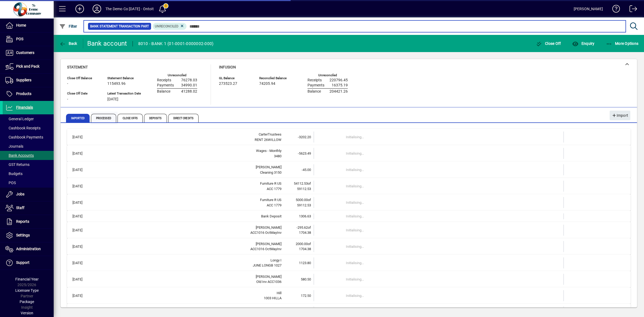 The image size is (644, 317). Describe the element at coordinates (27, 279) in the screenshot. I see `span: Financial Year` at that location.